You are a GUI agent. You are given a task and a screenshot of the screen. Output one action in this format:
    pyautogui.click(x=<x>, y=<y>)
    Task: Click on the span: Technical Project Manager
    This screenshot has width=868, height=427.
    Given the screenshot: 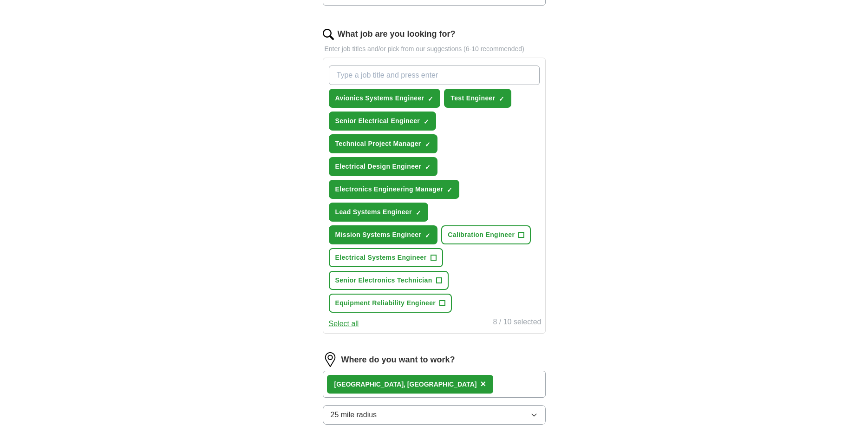 What is the action you would take?
    pyautogui.click(x=378, y=143)
    